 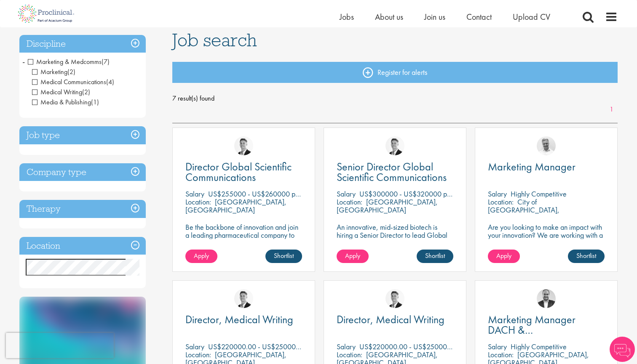 I want to click on span: (4), so click(x=110, y=82).